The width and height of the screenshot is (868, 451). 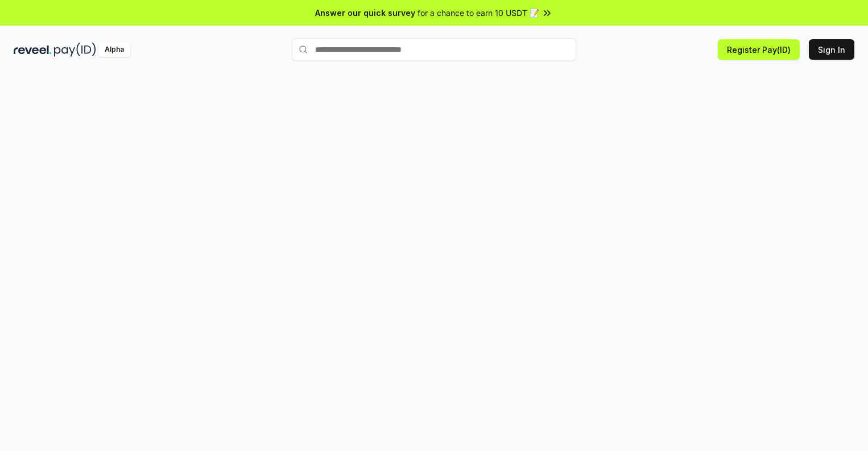 I want to click on img: reveel_dark, so click(x=33, y=50).